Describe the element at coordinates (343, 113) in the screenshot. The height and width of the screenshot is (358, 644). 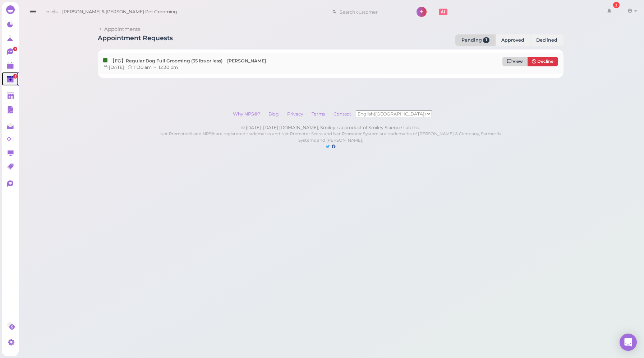
I see `a: Contact` at that location.